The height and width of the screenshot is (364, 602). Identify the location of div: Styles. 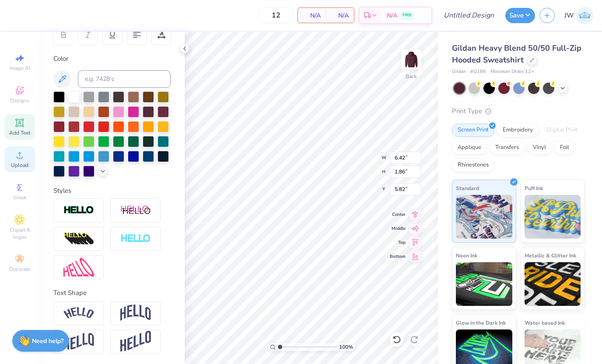
(112, 191).